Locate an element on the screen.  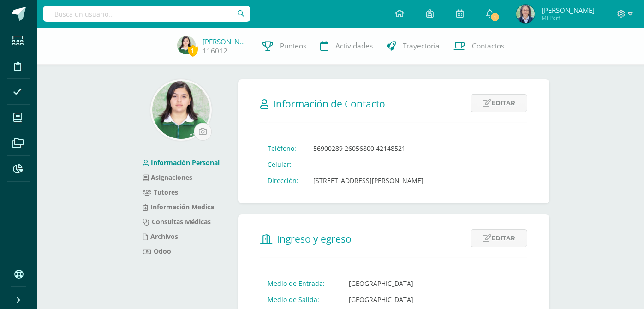
a: Información Personal is located at coordinates (182, 162).